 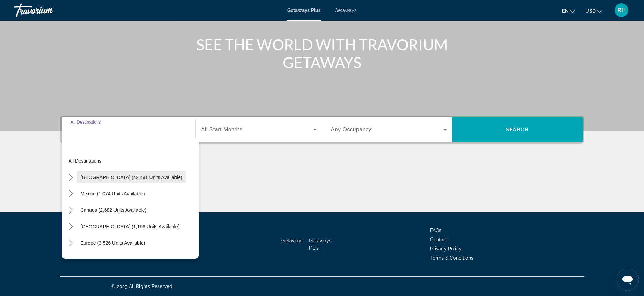 I want to click on button: Change currency, so click(x=594, y=11).